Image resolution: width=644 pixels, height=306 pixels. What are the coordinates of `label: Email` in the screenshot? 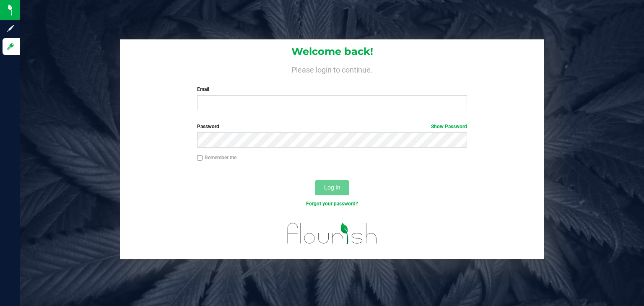 It's located at (332, 89).